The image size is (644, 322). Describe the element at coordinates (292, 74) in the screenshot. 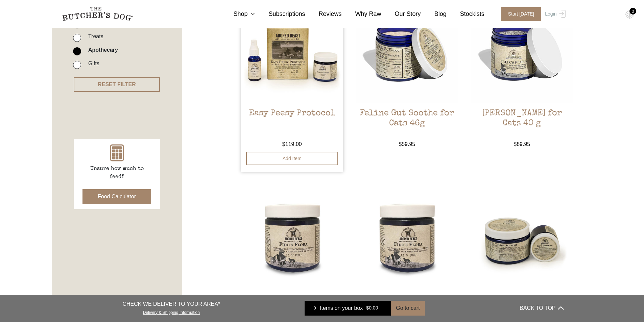

I see `a: Easy Peesy ProtocolEasy Peesy Protocol $119.00` at that location.